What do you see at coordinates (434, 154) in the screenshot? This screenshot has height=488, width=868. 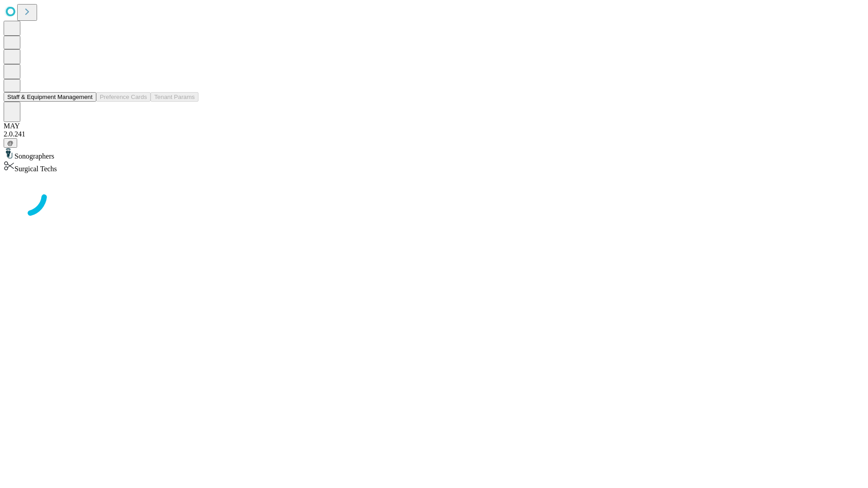 I see `div: Sonographers` at bounding box center [434, 154].